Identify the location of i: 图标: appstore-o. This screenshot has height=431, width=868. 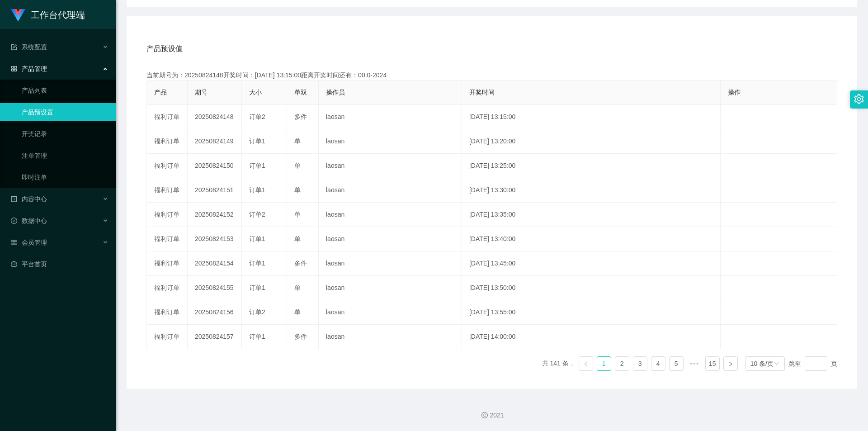
(14, 69).